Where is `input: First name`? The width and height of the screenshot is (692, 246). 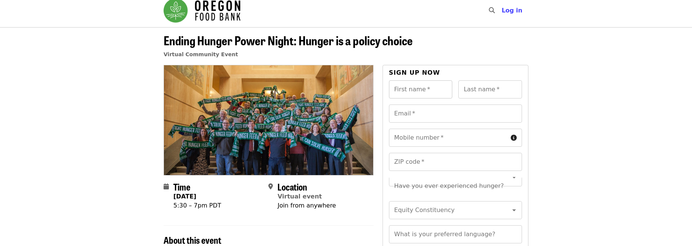 input: First name is located at coordinates (420, 89).